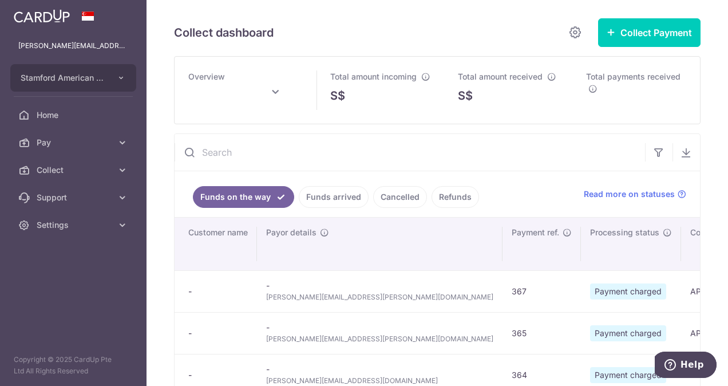  Describe the element at coordinates (373, 76) in the screenshot. I see `span: Total amount incoming` at that location.